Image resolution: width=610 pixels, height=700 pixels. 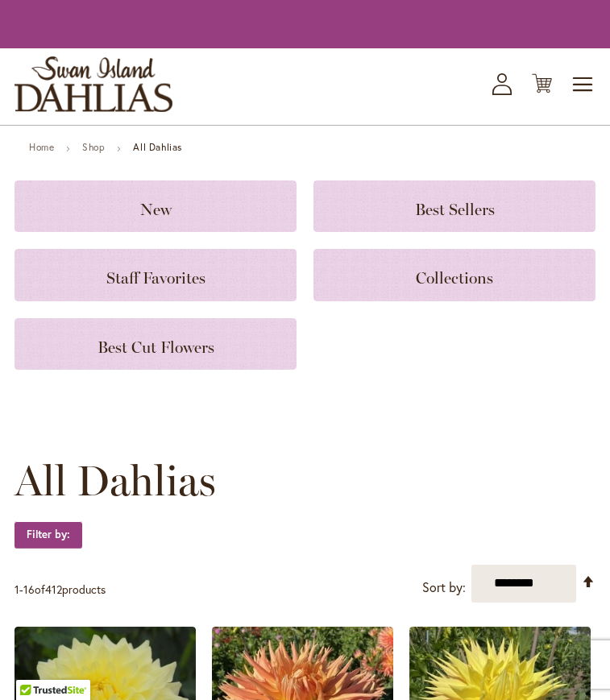 What do you see at coordinates (17, 589) in the screenshot?
I see `span: 1` at bounding box center [17, 589].